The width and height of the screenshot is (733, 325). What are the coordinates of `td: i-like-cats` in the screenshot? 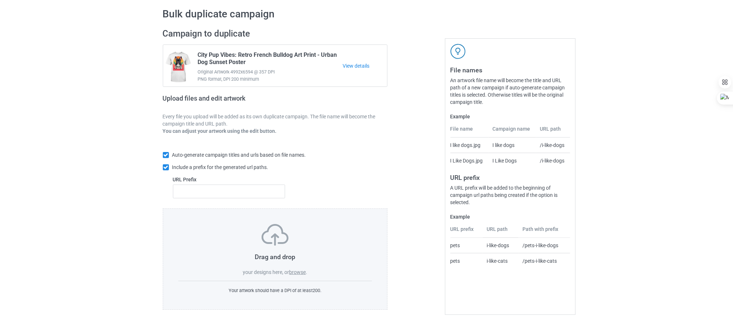 It's located at (500, 261).